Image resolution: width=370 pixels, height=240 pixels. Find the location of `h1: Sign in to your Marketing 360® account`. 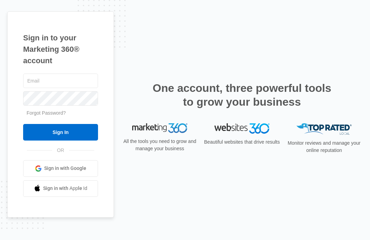

h1: Sign in to your Marketing 360® account is located at coordinates (60, 49).